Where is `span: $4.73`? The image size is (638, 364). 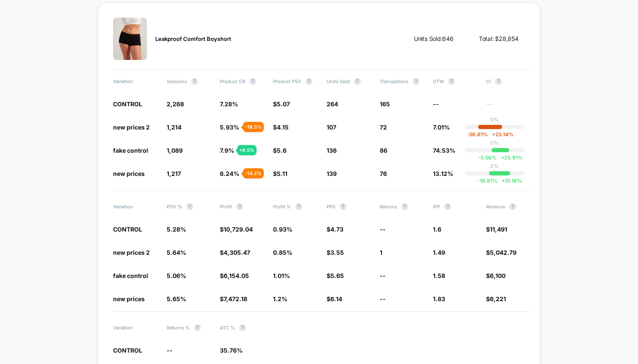 span: $4.73 is located at coordinates (335, 229).